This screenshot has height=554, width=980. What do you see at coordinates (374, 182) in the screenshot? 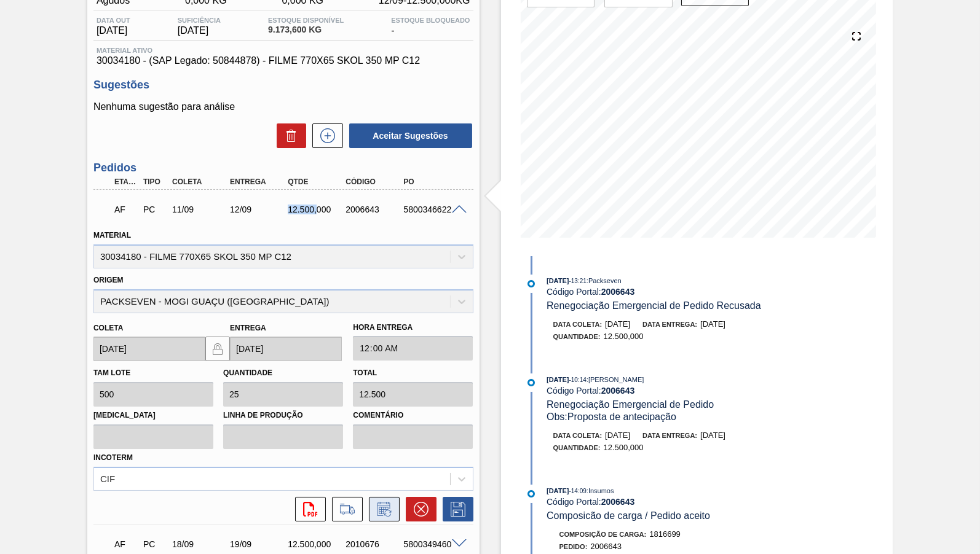
I see `div: Código` at bounding box center [374, 182].